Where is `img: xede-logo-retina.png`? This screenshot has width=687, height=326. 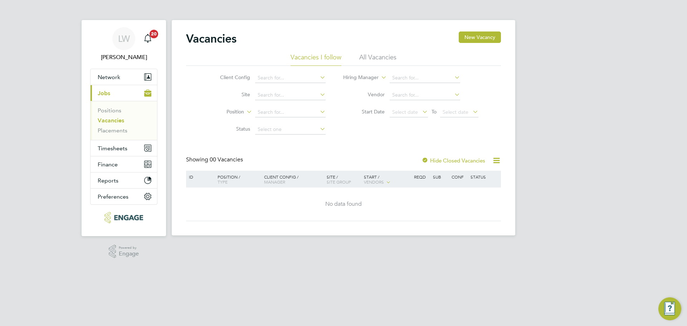 img: xede-logo-retina.png is located at coordinates (123, 218).